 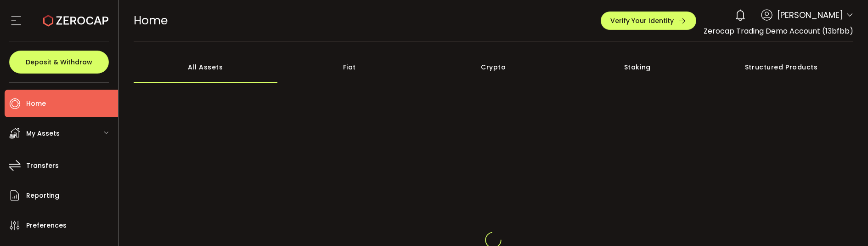 What do you see at coordinates (42, 166) in the screenshot?
I see `span: Transfers` at bounding box center [42, 166].